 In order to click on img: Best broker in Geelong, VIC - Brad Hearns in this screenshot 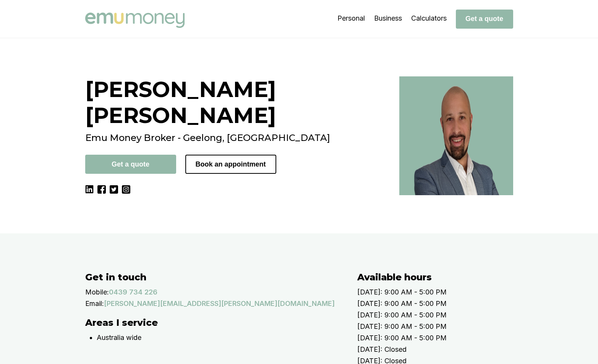, I will do `click(456, 136)`.